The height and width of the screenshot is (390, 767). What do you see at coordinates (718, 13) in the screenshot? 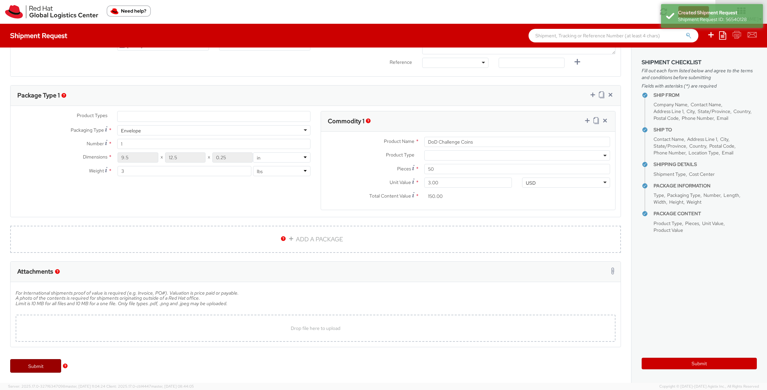
I see `div: Created Shipment Request` at bounding box center [718, 13].